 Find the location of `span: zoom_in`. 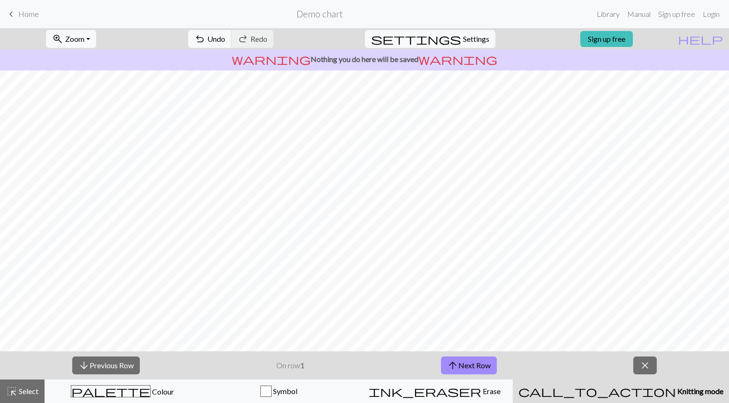

span: zoom_in is located at coordinates (58, 39).